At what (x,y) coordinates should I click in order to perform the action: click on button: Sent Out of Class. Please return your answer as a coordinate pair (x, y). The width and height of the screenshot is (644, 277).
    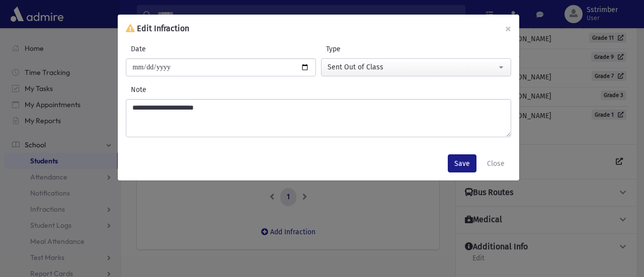
    Looking at the image, I should click on (416, 67).